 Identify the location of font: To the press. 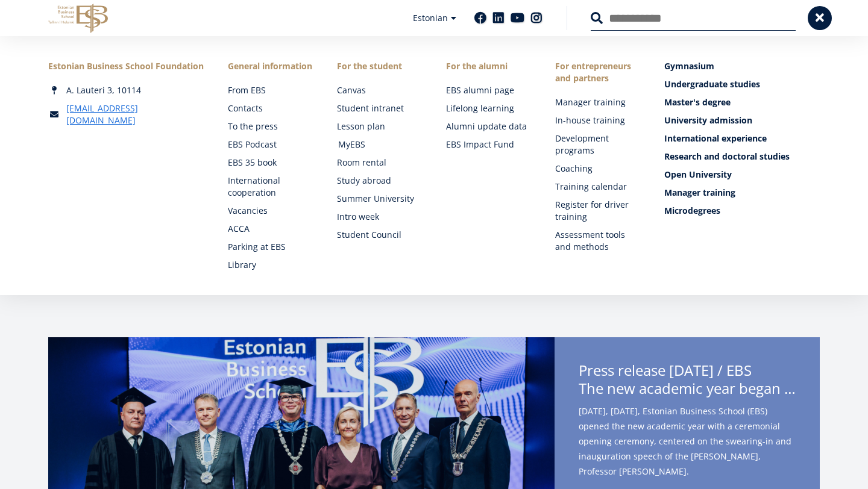
(253, 126).